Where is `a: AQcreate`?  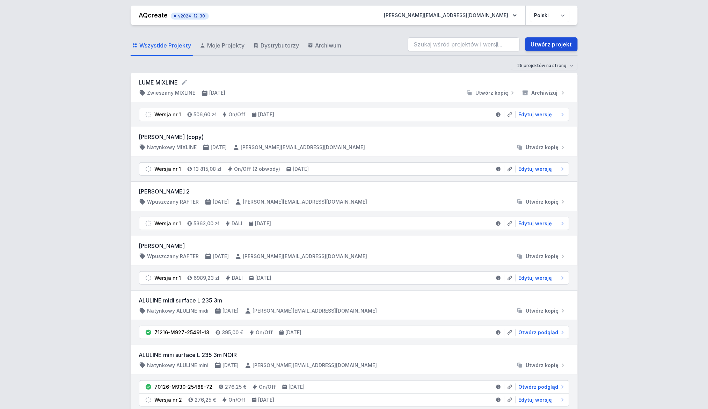 a: AQcreate is located at coordinates (153, 15).